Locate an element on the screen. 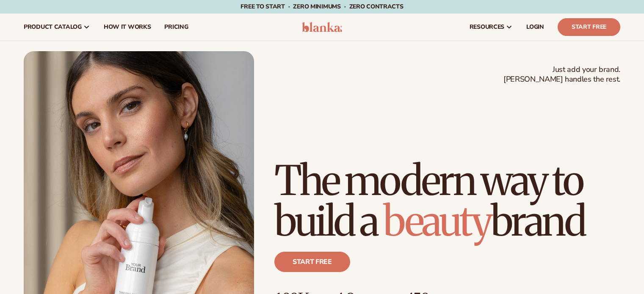 Image resolution: width=644 pixels, height=294 pixels. h1: The modern way to build a brand is located at coordinates (447, 201).